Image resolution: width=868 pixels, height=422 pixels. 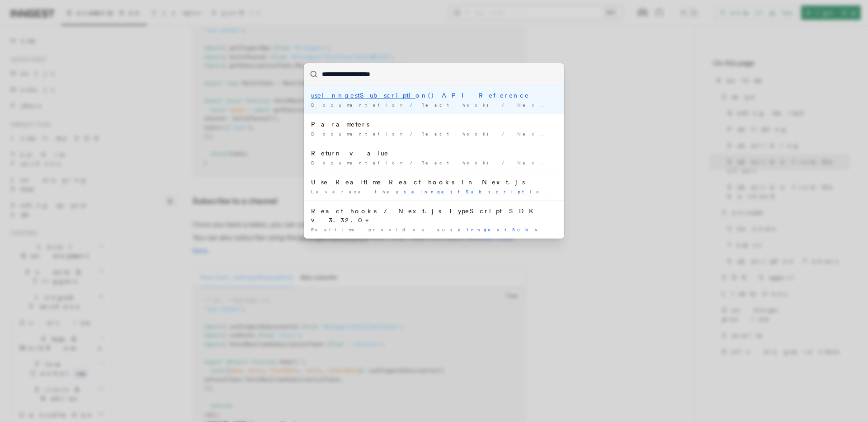 What do you see at coordinates (434, 153) in the screenshot?
I see `div: Return value` at bounding box center [434, 153].